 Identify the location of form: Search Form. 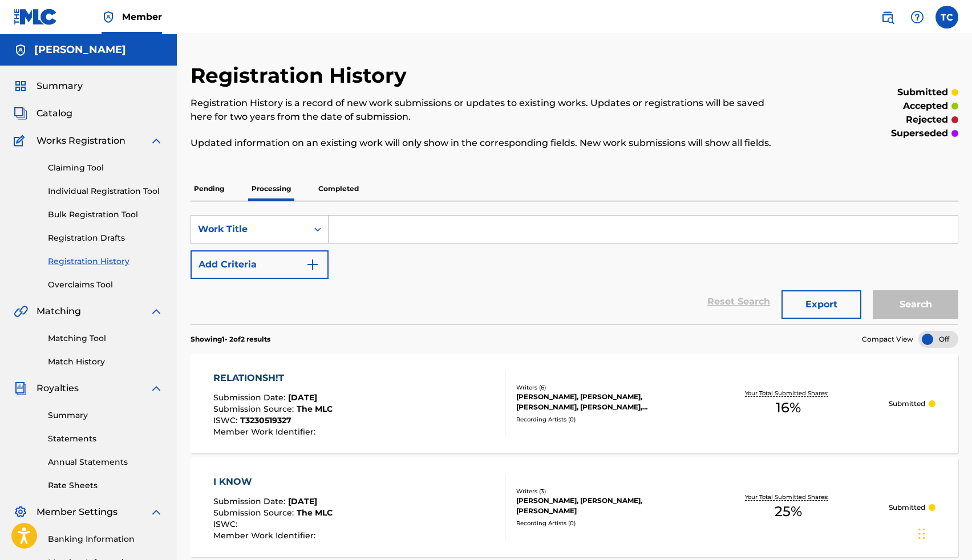
(574, 270).